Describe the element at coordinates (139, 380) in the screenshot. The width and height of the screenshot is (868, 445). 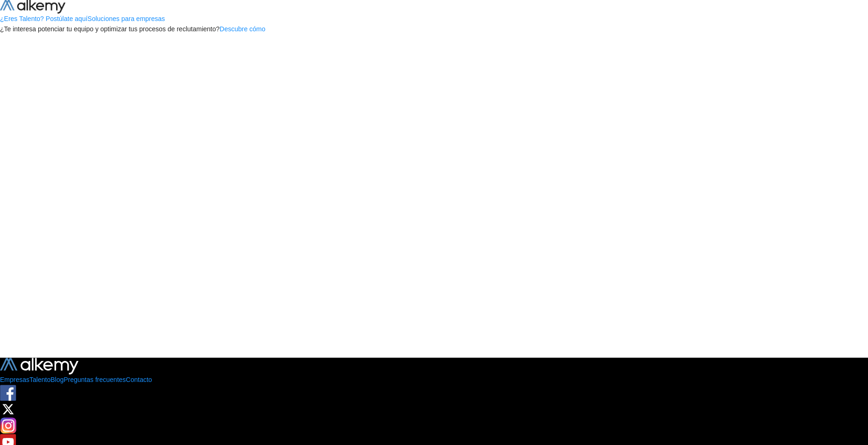
I see `a: Contacto` at that location.